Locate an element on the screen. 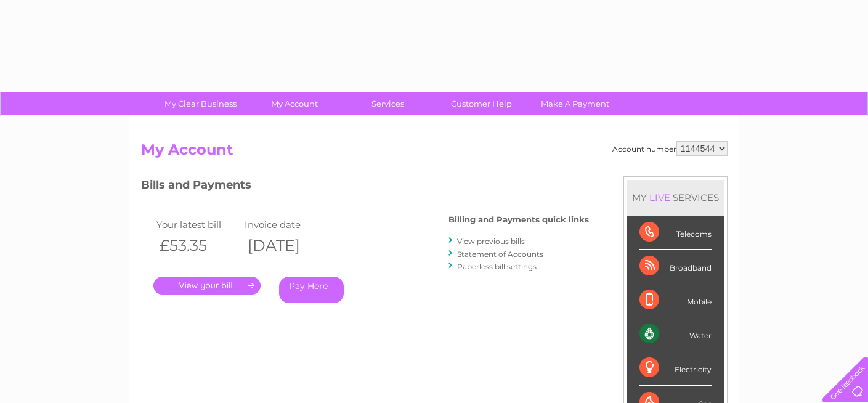 Image resolution: width=868 pixels, height=403 pixels. div: Electricity is located at coordinates (675, 368).